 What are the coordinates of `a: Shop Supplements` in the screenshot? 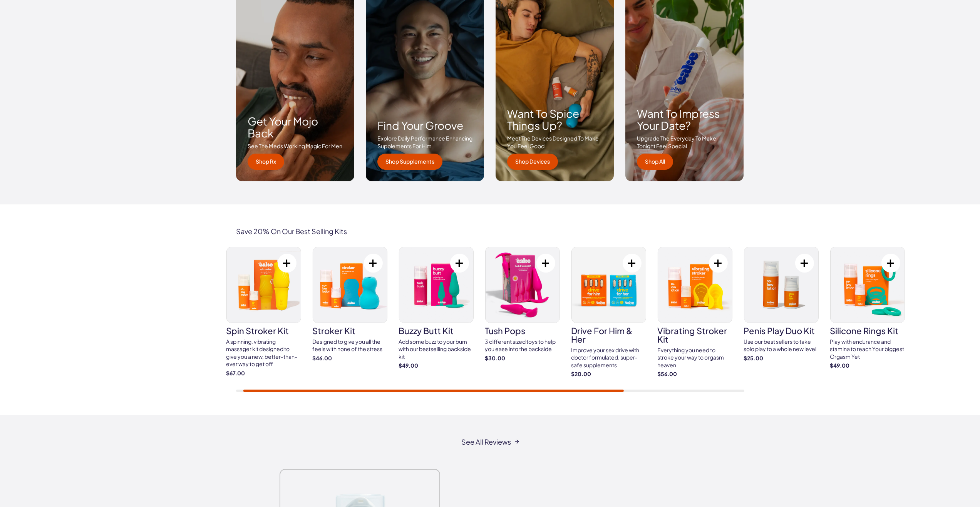 It's located at (410, 162).